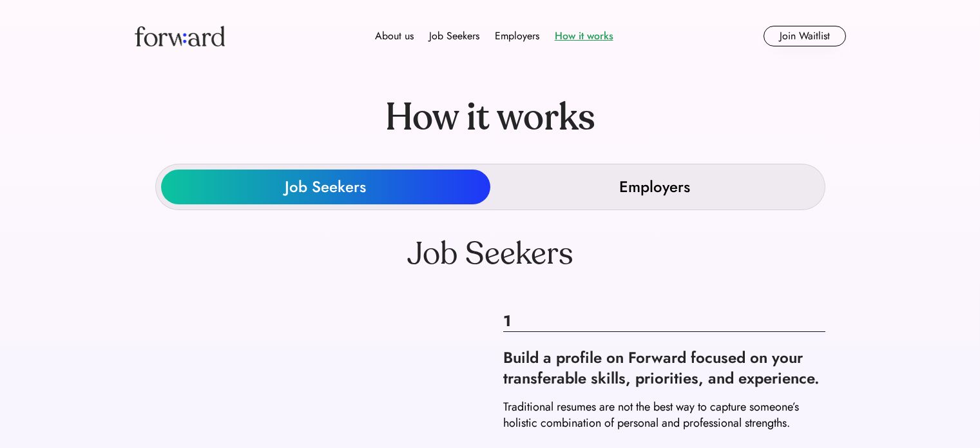 The image size is (980, 448). I want to click on div: Traditional resumes are not the best way to capture someone’s holistic combination of personal an..., so click(664, 416).